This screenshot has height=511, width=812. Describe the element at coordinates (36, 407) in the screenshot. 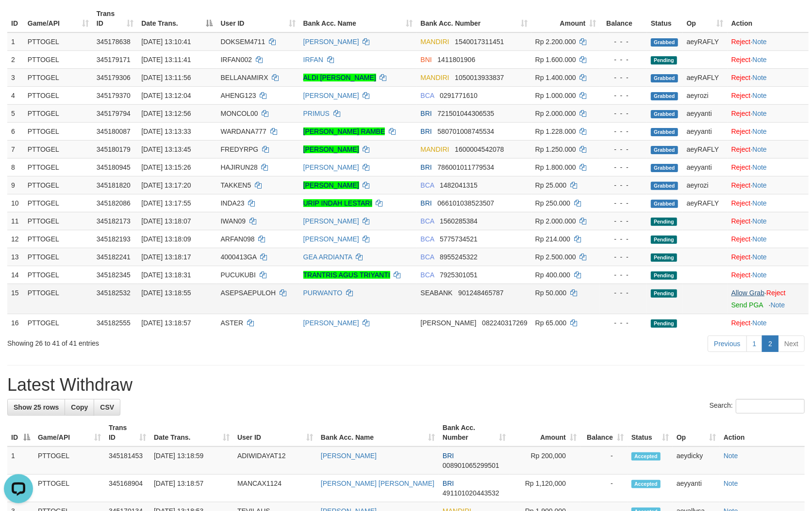

I see `span: Show 25 rows` at that location.